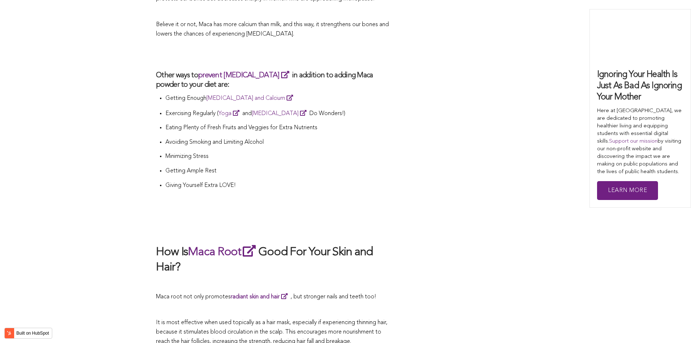 This screenshot has width=691, height=343. Describe the element at coordinates (278, 113) in the screenshot. I see `p: Exercising Regularly ( and Do Wonders!)` at that location.